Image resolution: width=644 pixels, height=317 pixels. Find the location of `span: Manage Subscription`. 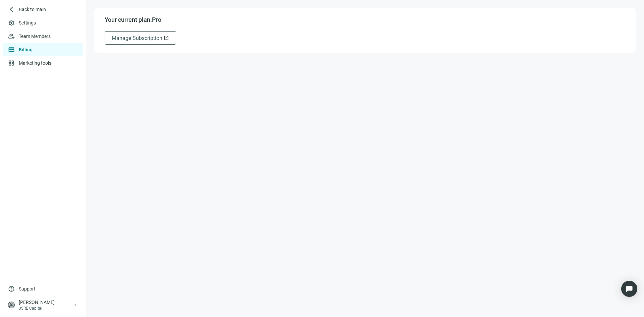

span: Manage Subscription is located at coordinates (137, 38).